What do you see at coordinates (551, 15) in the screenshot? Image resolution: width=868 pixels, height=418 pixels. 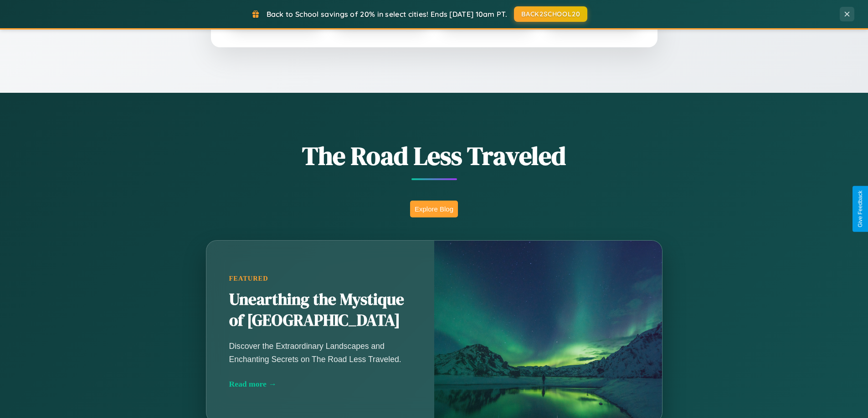 I see `button: BACK2SCHOOL20` at bounding box center [551, 15].